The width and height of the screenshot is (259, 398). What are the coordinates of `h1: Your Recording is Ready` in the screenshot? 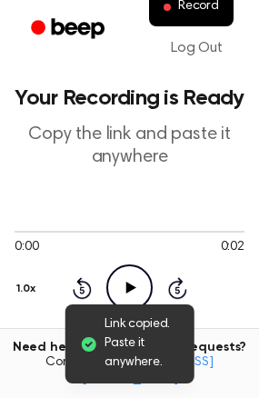 It's located at (129, 98).